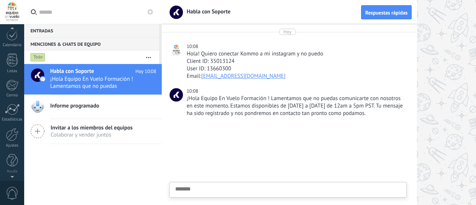  Describe the element at coordinates (296, 106) in the screenshot. I see `div: ¡Hola Equipo En Vuelo Formación ! Lamentamos que no puedas comunicarte con nosotros en este momen...` at that location.